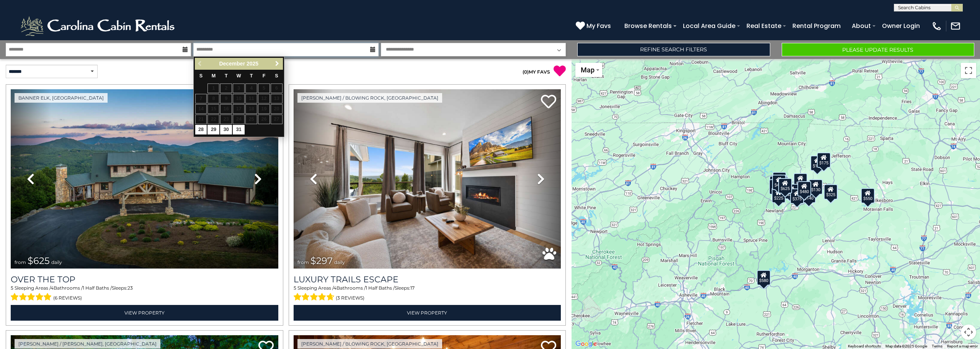 The height and width of the screenshot is (349, 980). What do you see at coordinates (586, 344) in the screenshot?
I see `img: Google` at bounding box center [586, 344].